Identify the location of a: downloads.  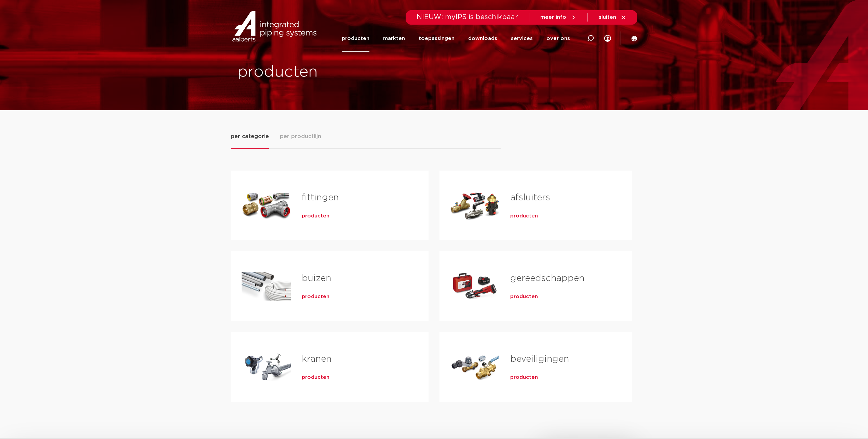
(483, 38).